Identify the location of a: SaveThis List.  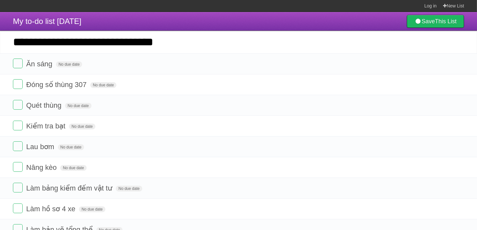
(436, 21).